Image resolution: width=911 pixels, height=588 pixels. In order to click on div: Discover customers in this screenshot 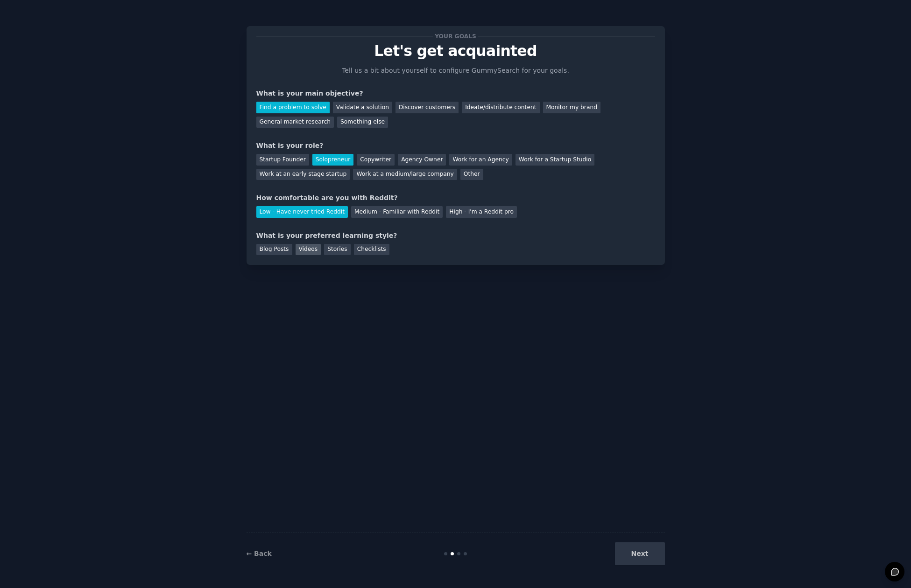, I will do `click(426, 107)`.